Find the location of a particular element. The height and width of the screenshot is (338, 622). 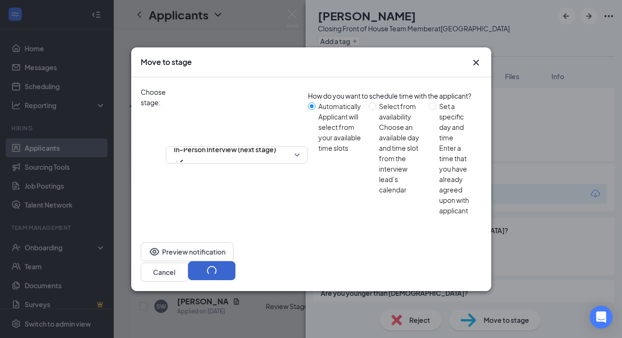

button: EyePreview notification is located at coordinates (187, 252).